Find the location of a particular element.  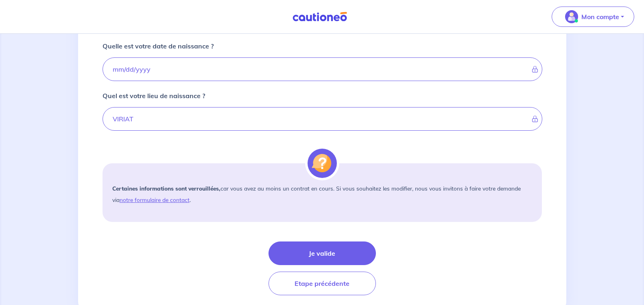

button: Etape précédente is located at coordinates (322, 283).